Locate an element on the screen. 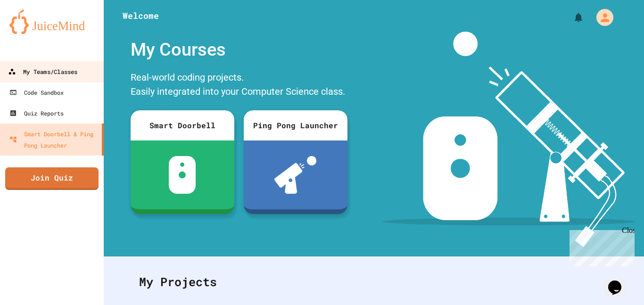  img: ppl-with-ball.png is located at coordinates (295, 175).